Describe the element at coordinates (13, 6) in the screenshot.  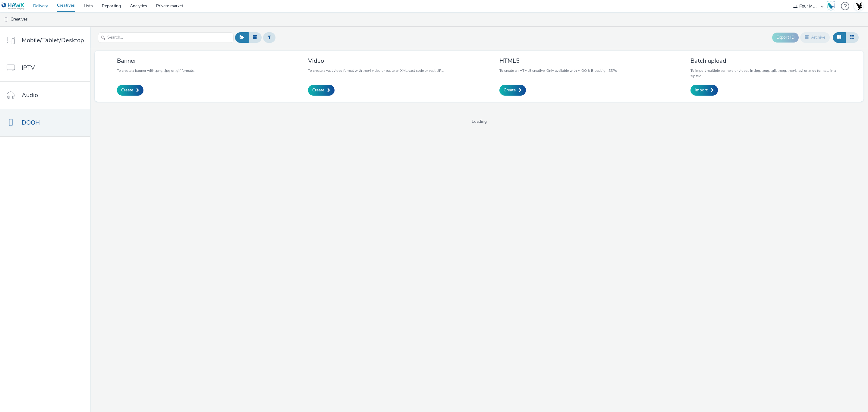
I see `img: undefined Logo` at that location.